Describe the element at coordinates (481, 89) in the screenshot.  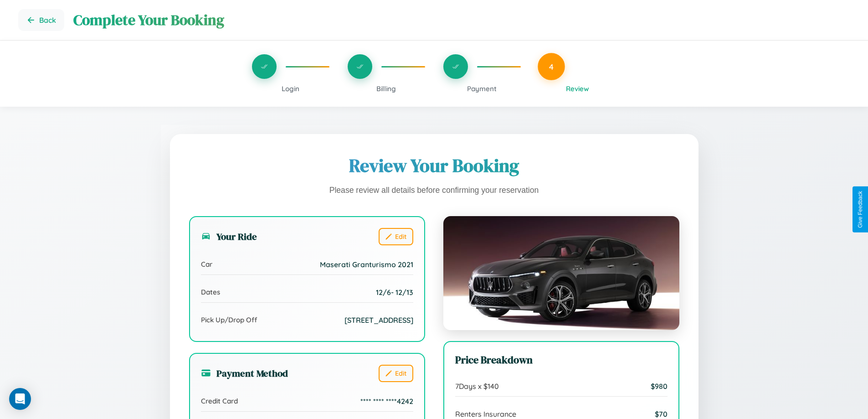
I see `span: Payment` at that location.